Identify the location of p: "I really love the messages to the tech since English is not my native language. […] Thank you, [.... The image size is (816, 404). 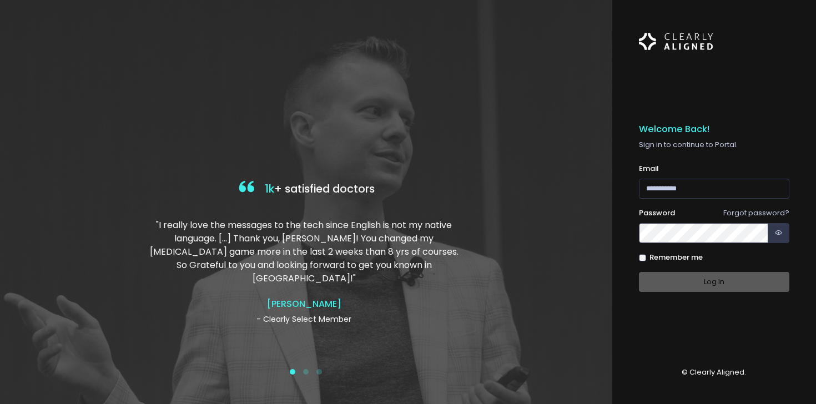
(304, 252).